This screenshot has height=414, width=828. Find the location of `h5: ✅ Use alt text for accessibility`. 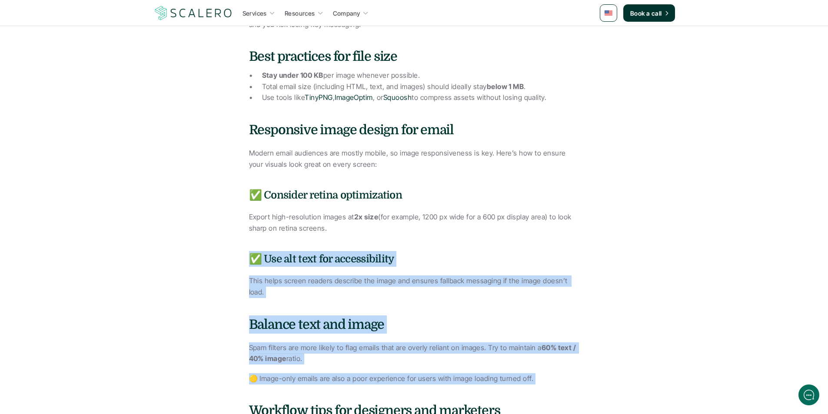

h5: ✅ Use alt text for accessibility is located at coordinates (414, 259).